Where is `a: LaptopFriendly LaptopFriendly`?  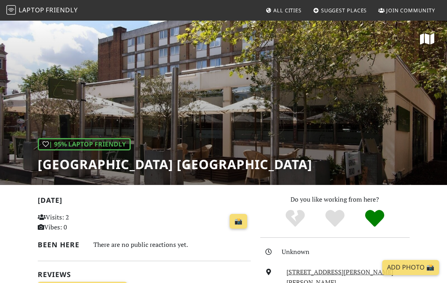 a: LaptopFriendly LaptopFriendly is located at coordinates (42, 10).